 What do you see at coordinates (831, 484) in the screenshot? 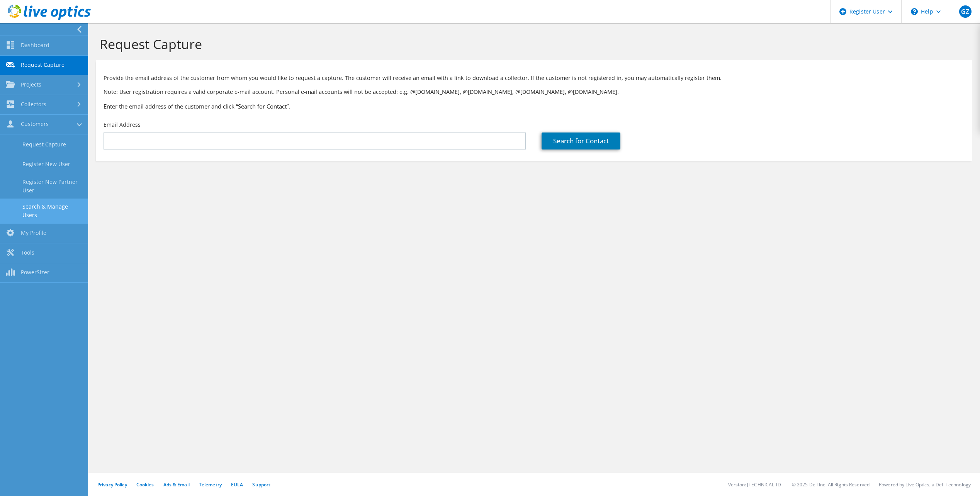
I see `li: © 2025 Dell Inc. All Rights Reserved` at bounding box center [831, 484].